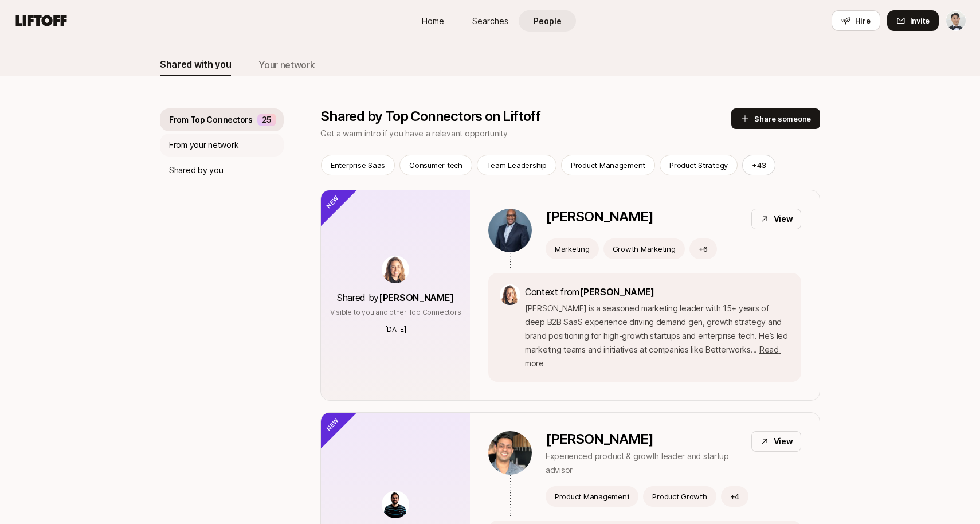  What do you see at coordinates (699, 165) in the screenshot?
I see `p: Product Strategy` at bounding box center [699, 165].